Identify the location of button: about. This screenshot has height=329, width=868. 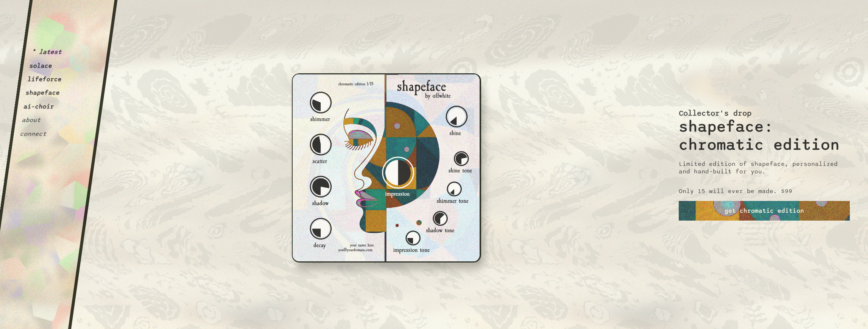
(31, 120).